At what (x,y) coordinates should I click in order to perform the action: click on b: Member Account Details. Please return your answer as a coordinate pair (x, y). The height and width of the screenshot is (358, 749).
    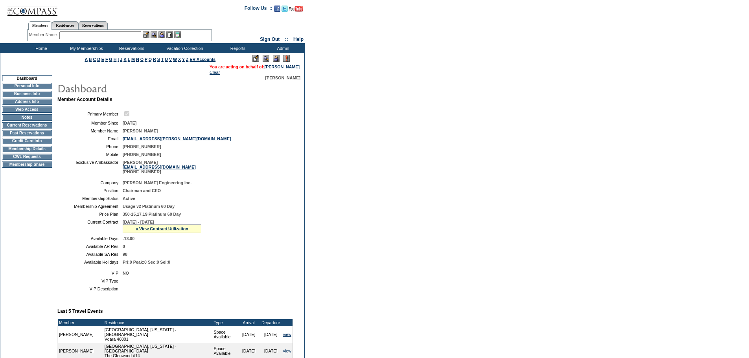
    Looking at the image, I should click on (85, 99).